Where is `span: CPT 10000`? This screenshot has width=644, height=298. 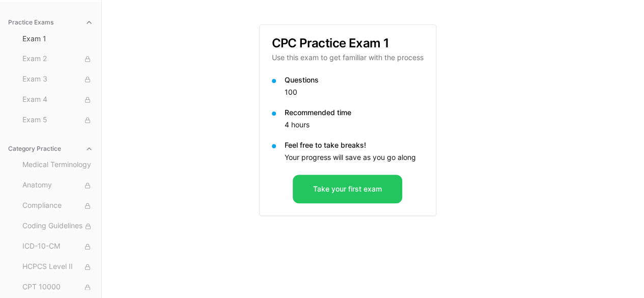 span: CPT 10000 is located at coordinates (58, 287).